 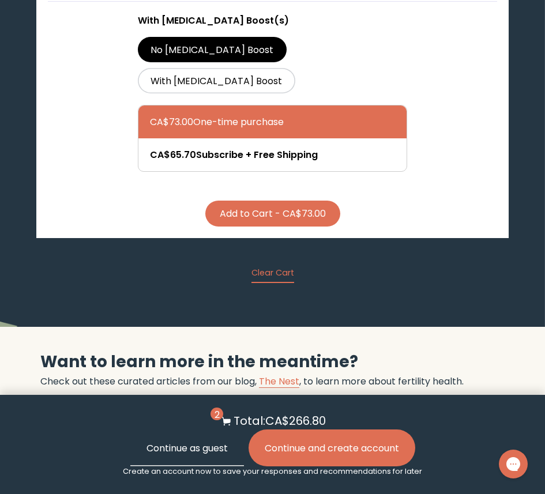 I want to click on a: The Nest, so click(x=279, y=381).